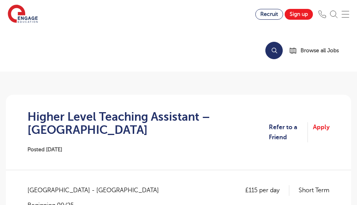 Image resolution: width=357 pixels, height=205 pixels. What do you see at coordinates (316, 50) in the screenshot?
I see `a: Browse all Jobs` at bounding box center [316, 50].